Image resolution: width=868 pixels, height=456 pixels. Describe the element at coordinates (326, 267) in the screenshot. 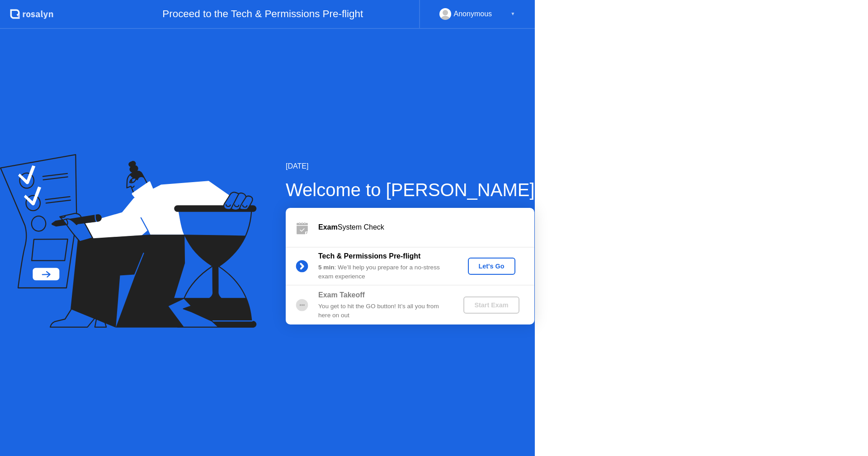

I see `b: 5 min` at that location.